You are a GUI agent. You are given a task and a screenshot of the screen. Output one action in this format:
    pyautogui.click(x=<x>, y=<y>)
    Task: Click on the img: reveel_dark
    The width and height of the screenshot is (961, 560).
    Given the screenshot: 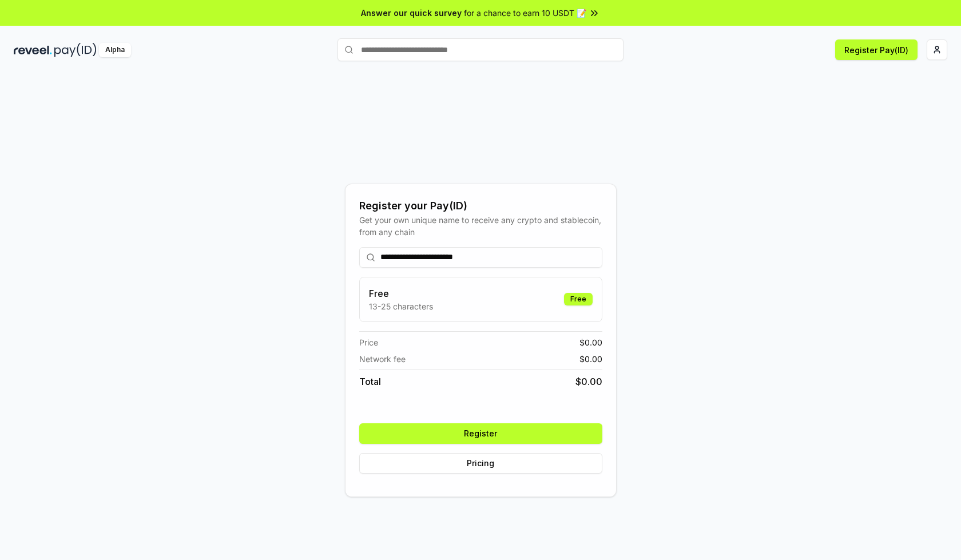 What is the action you would take?
    pyautogui.click(x=33, y=50)
    